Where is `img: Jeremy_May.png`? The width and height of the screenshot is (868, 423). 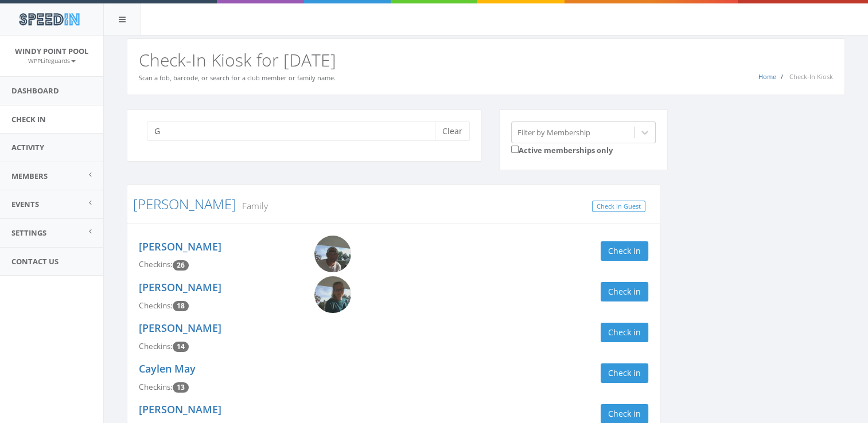 img: Jeremy_May.png is located at coordinates (333, 254).